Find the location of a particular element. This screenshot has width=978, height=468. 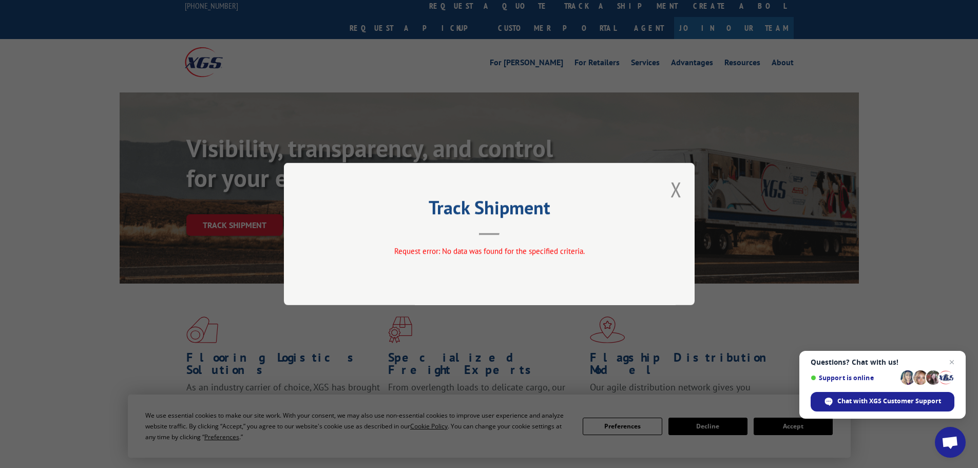

div: Open chat is located at coordinates (950, 442).